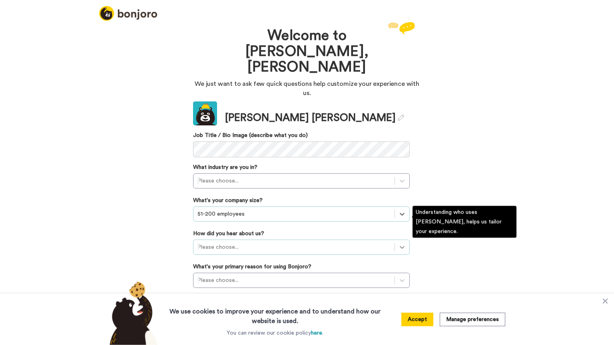 The image size is (614, 345). I want to click on label: What's your primary reason for using Bonjoro?, so click(252, 267).